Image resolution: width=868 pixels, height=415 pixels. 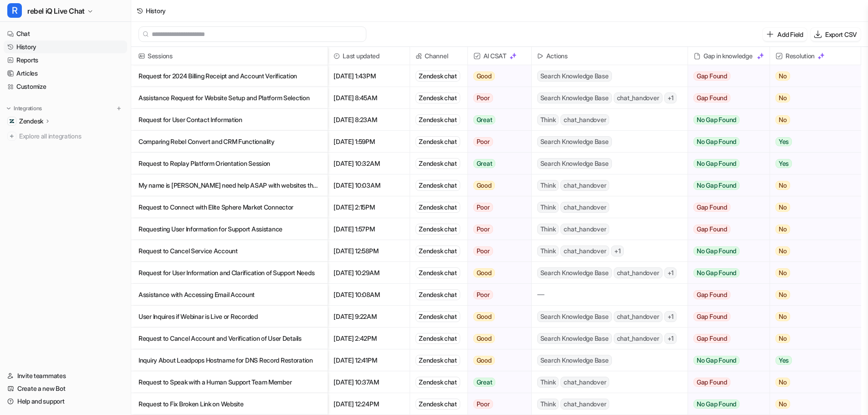 What do you see at coordinates (229, 339) in the screenshot?
I see `p: Request to Cancel Account and Verification of User Details` at bounding box center [229, 339].